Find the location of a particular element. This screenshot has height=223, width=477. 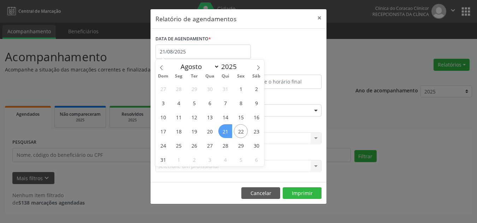

span: Agosto 1, 2025 is located at coordinates (241, 88).